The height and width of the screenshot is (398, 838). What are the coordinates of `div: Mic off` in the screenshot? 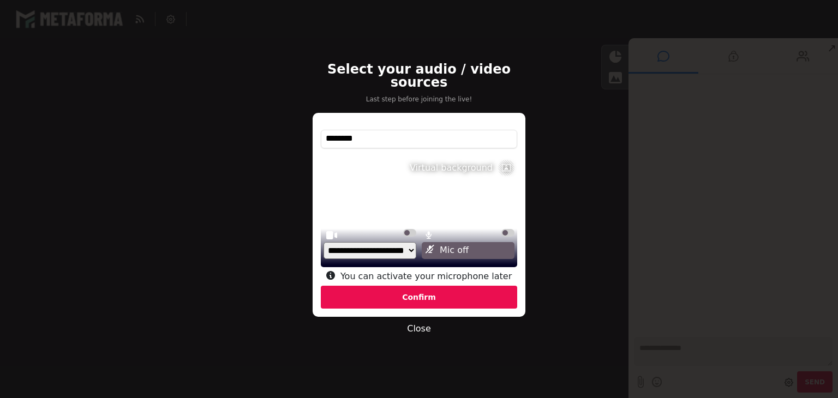 It's located at (468, 250).